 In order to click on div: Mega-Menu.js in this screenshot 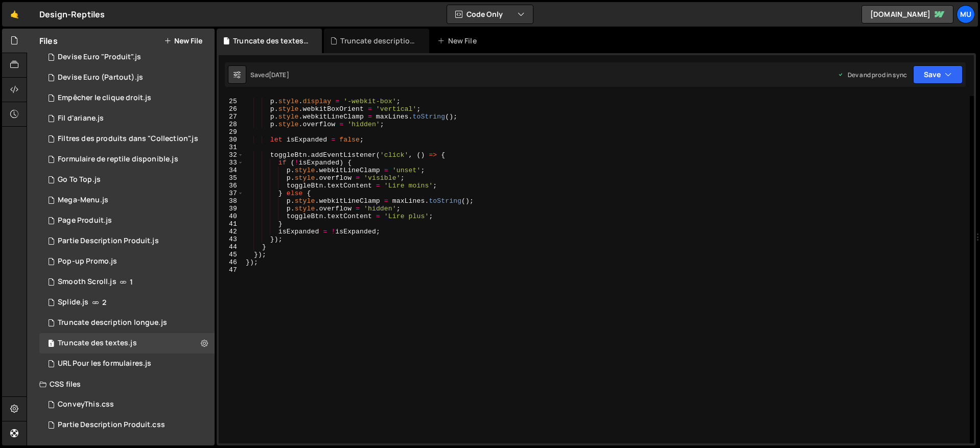, I will do `click(83, 200)`.